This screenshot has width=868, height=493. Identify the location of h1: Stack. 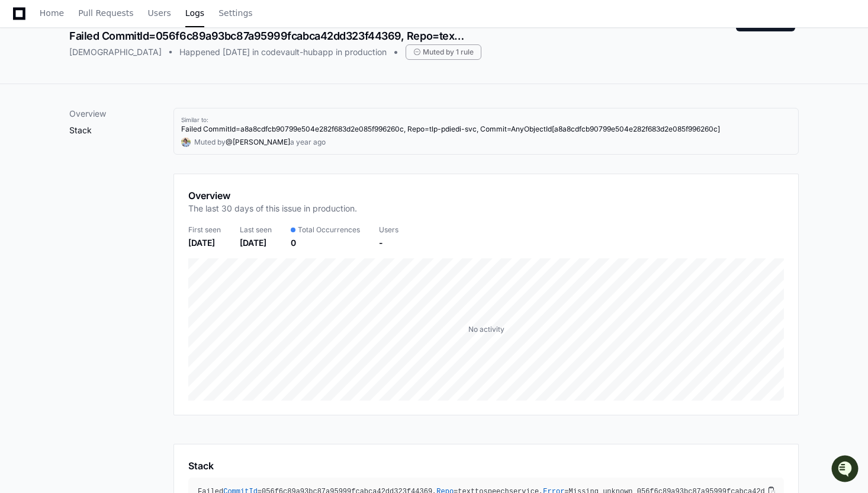
(201, 465).